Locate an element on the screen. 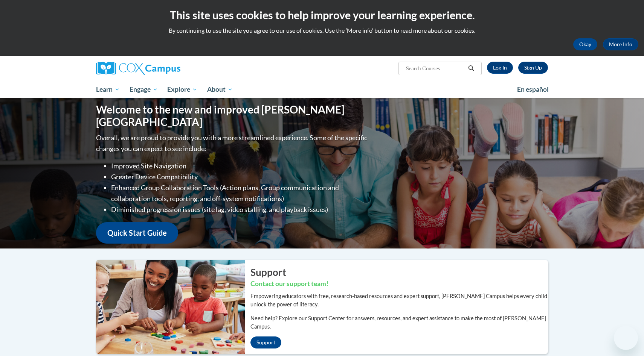 The height and width of the screenshot is (356, 644). a: More Info is located at coordinates (620, 44).